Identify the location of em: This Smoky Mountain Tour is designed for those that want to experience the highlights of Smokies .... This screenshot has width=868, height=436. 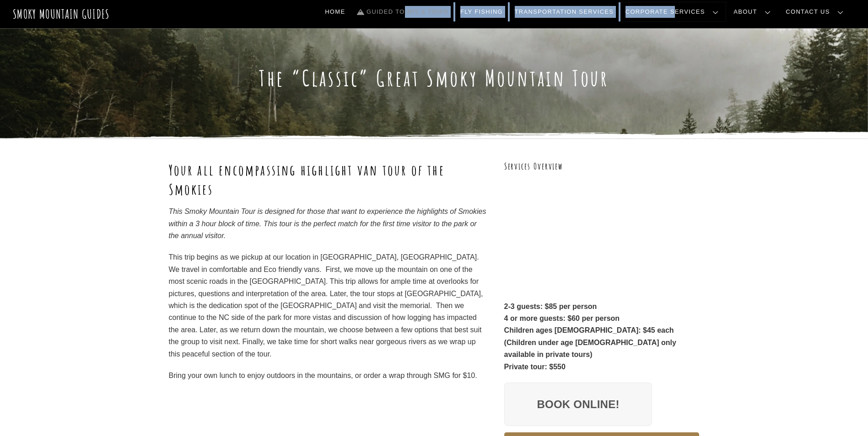
(327, 224).